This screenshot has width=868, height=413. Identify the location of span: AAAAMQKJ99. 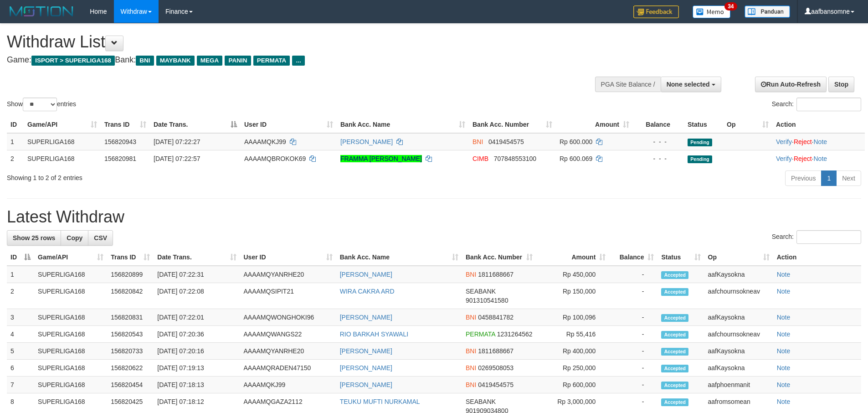
(265, 142).